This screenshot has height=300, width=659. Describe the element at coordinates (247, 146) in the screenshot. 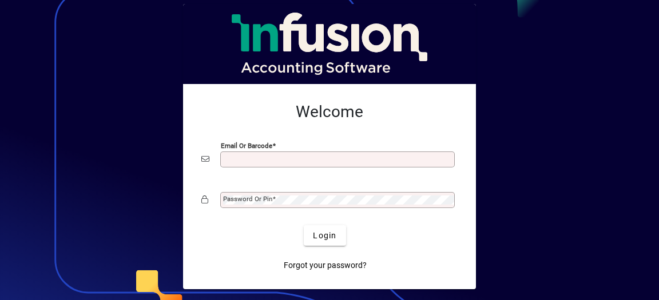

I see `mat-label: Email or Barcode` at that location.